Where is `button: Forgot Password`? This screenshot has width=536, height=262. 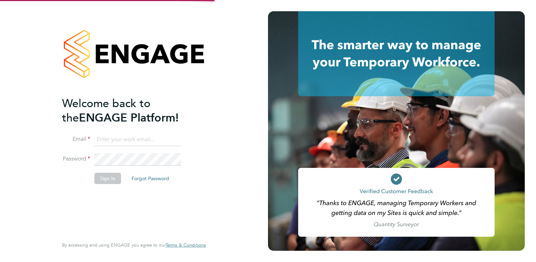
button: Forgot Password is located at coordinates (150, 178).